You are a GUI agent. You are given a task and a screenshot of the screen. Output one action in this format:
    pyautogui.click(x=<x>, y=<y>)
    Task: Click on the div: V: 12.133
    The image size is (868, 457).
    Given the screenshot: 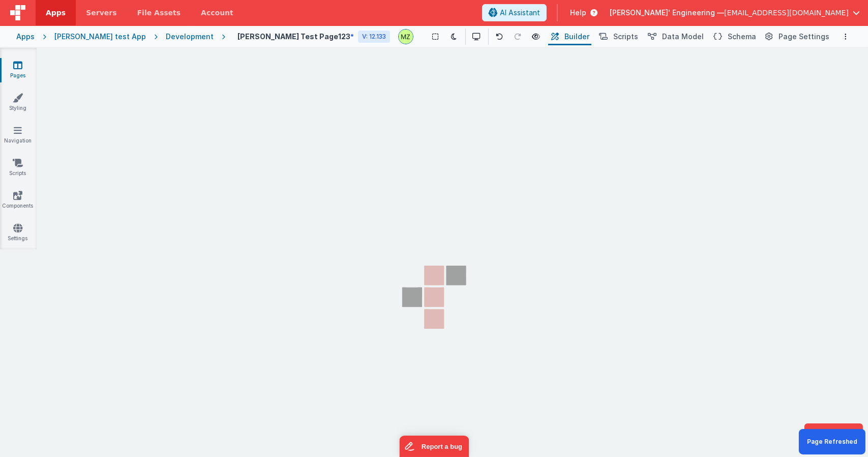 What is the action you would take?
    pyautogui.click(x=374, y=37)
    